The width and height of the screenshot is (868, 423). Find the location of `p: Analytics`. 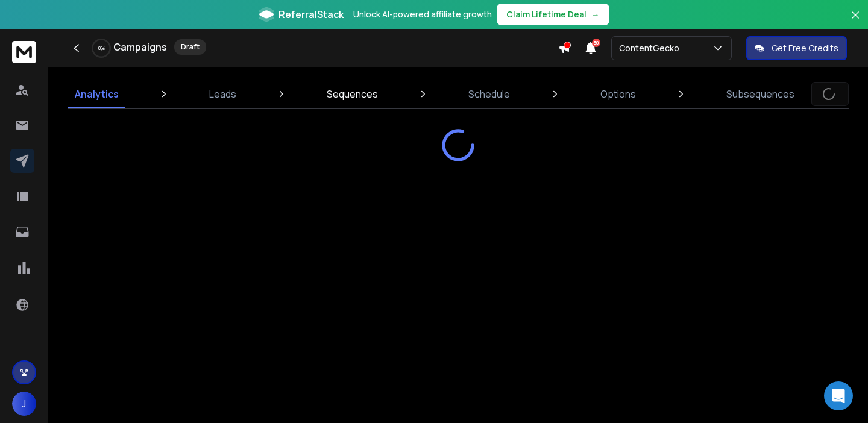

p: Analytics is located at coordinates (96, 94).